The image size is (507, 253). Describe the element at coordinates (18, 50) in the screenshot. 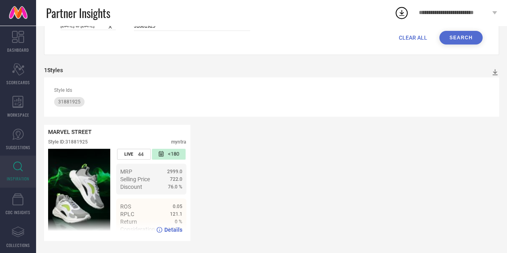

I see `span: DASHBOARD` at that location.